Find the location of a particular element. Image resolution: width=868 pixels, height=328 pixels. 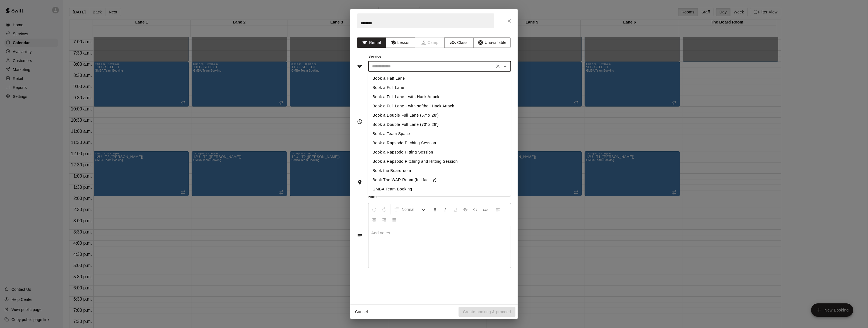

span: Normal is located at coordinates (412, 210).